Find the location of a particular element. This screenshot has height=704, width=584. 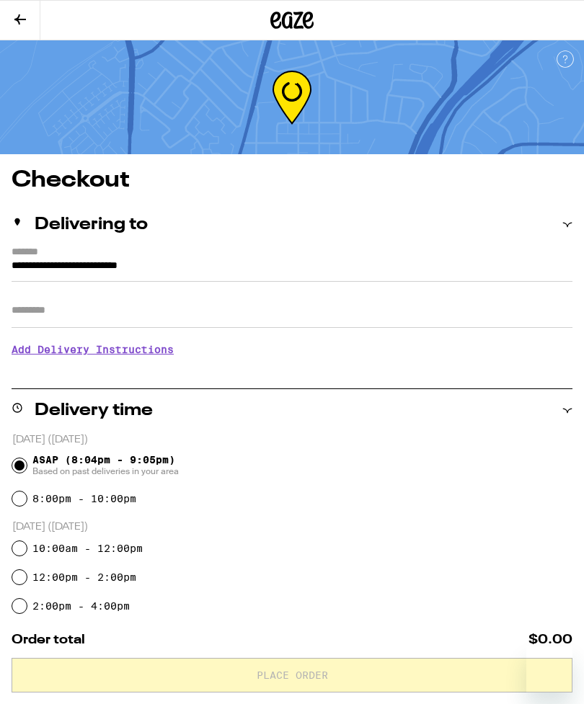

span: ASAP (8:04pm - 9:05pm) is located at coordinates (105, 466).